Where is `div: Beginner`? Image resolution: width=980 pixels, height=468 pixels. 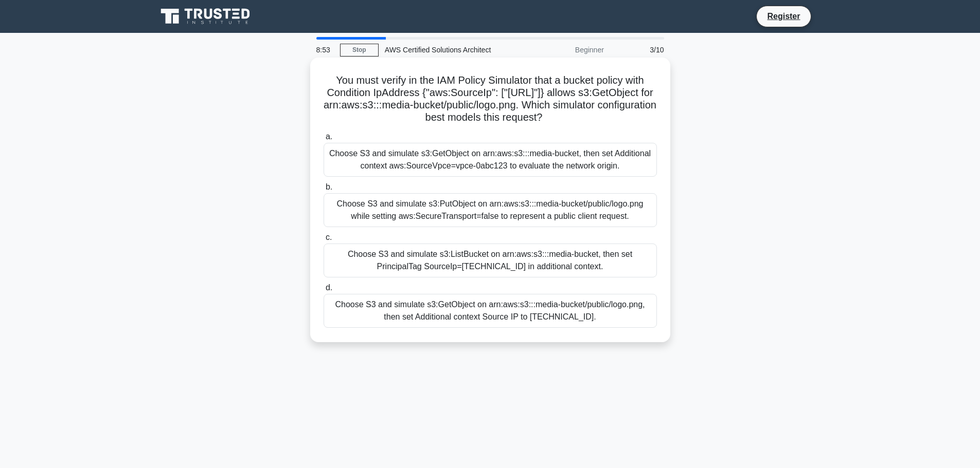
div: Beginner is located at coordinates (565, 50).